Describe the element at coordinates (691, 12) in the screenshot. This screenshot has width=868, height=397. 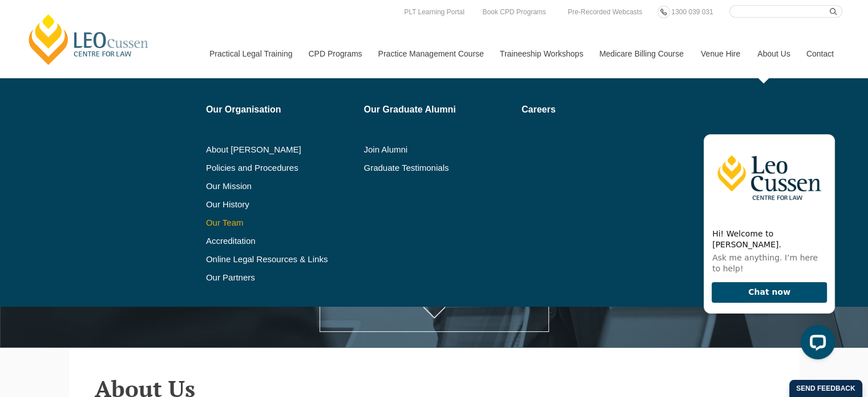
I see `a: 1300 039 031` at that location.